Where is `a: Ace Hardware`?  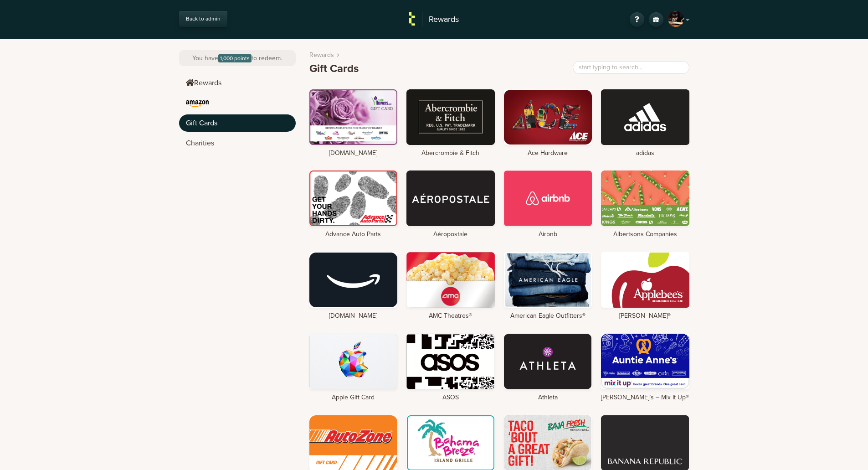 a: Ace Hardware is located at coordinates (548, 123).